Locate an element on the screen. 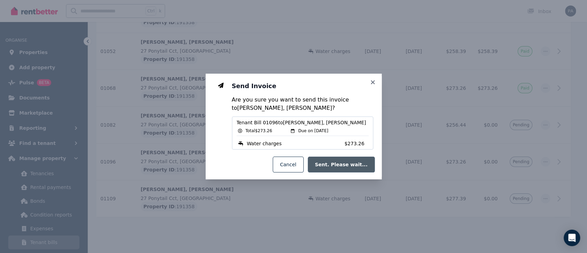 Image resolution: width=587 pixels, height=253 pixels. span: $273.26 is located at coordinates (357, 143).